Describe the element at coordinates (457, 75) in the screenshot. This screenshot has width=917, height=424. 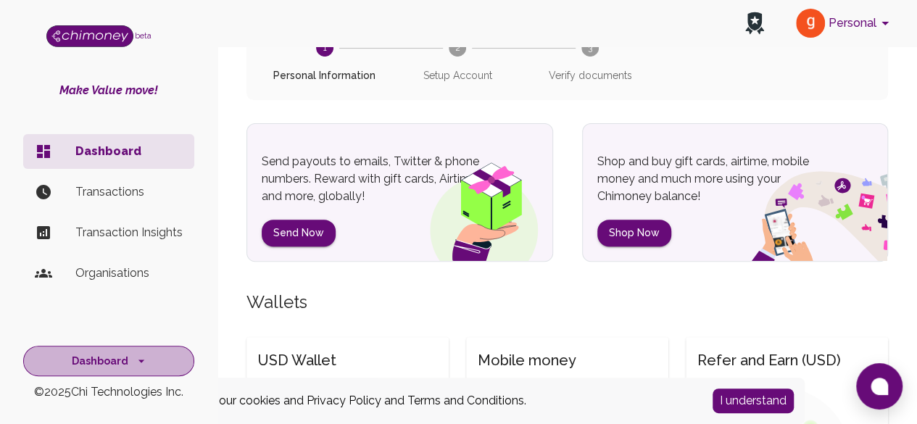
I see `span: Setup Account` at that location.